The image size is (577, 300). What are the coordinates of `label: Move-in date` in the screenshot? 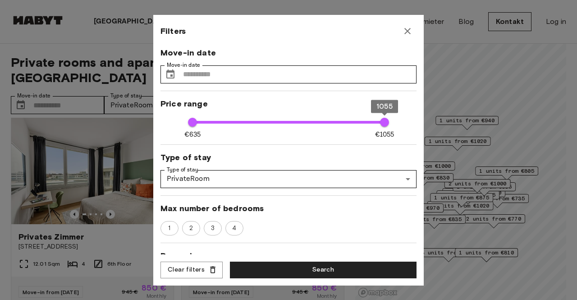 It's located at (183, 65).